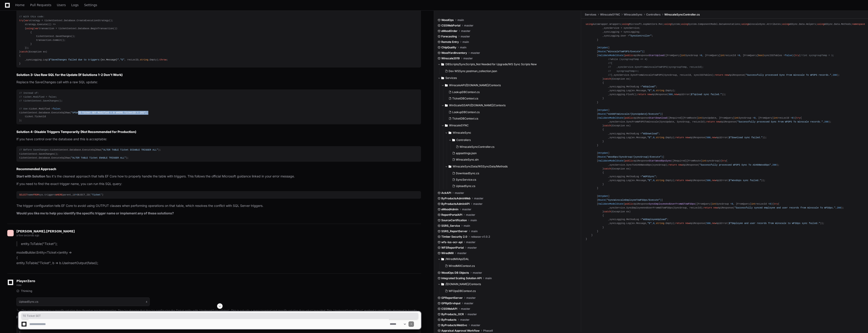 The height and width of the screenshot is (333, 868). I want to click on span: "Successfully processed Sync From WFOPS To Winscale records.", so click(781, 121).